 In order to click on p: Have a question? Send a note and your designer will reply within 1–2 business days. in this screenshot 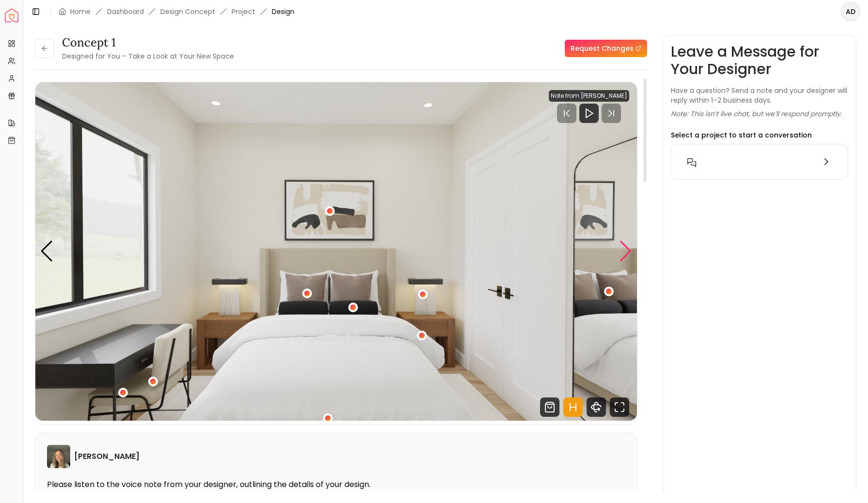, I will do `click(759, 95)`.